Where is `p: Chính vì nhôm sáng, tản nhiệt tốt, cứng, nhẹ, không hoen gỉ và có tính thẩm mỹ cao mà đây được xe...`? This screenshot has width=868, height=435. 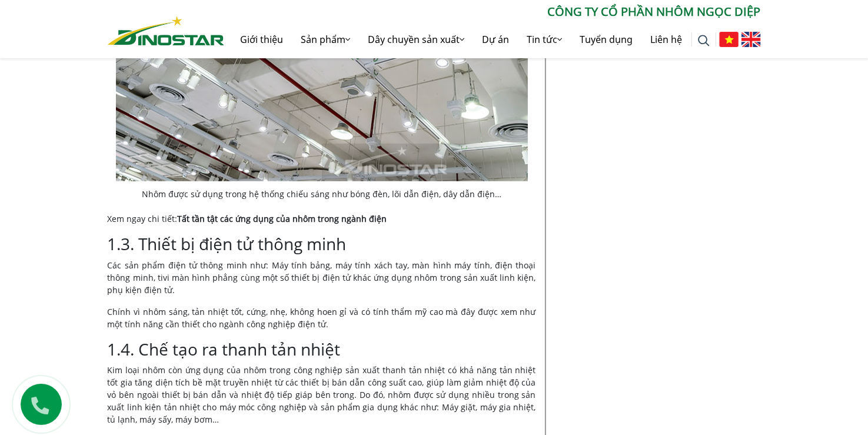 p: Chính vì nhôm sáng, tản nhiệt tốt, cứng, nhẹ, không hoen gỉ và có tính thẩm mỹ cao mà đây được xe... is located at coordinates (322, 317).